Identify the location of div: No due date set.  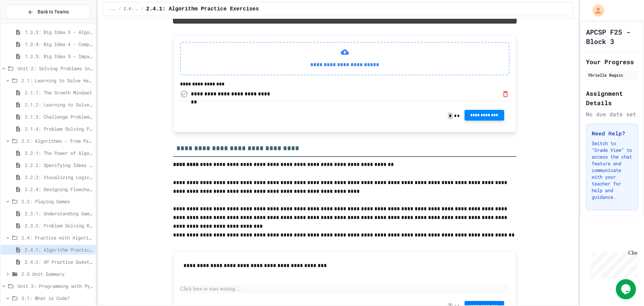
(611, 114).